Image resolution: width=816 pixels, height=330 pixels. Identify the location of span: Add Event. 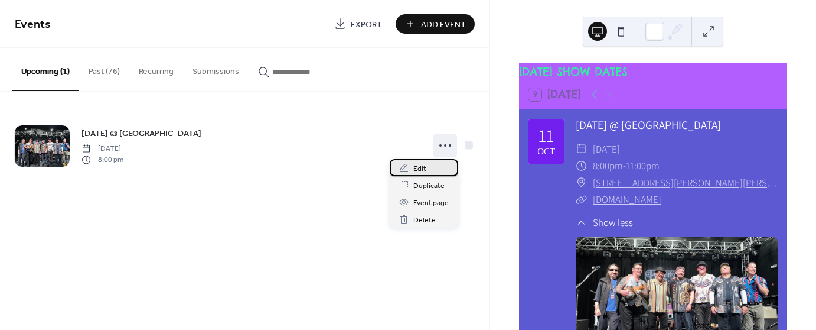
(444, 24).